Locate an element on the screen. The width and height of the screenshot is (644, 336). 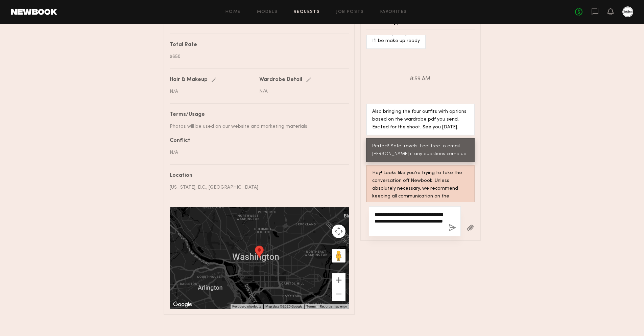
a: Report a map error is located at coordinates (333, 306).